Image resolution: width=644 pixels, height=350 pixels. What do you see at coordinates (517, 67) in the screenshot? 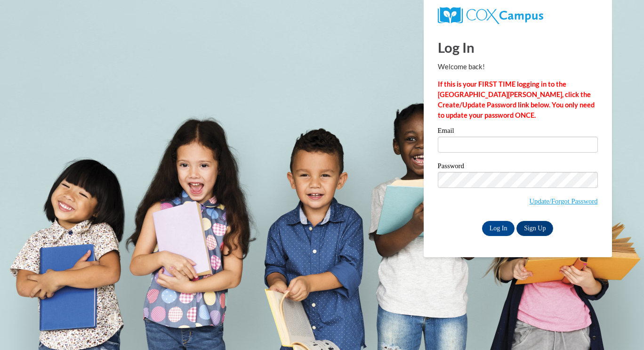
I see `p: Welcome back!` at bounding box center [517, 67].